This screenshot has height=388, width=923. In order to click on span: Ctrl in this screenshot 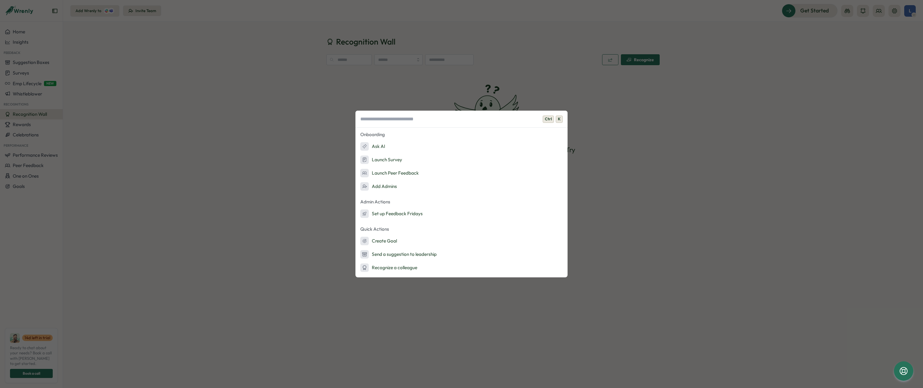, I will do `click(548, 119)`.